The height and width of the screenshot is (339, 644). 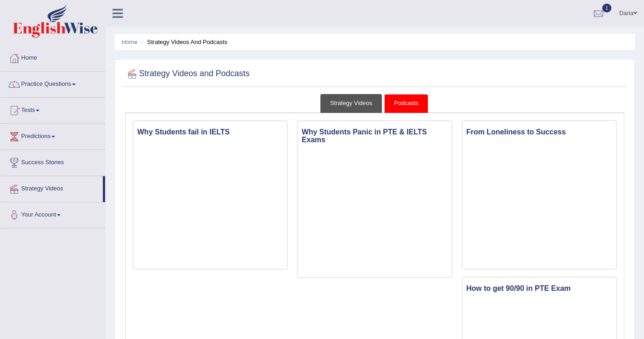 I want to click on li: Strategy Videos and Podcasts, so click(x=183, y=42).